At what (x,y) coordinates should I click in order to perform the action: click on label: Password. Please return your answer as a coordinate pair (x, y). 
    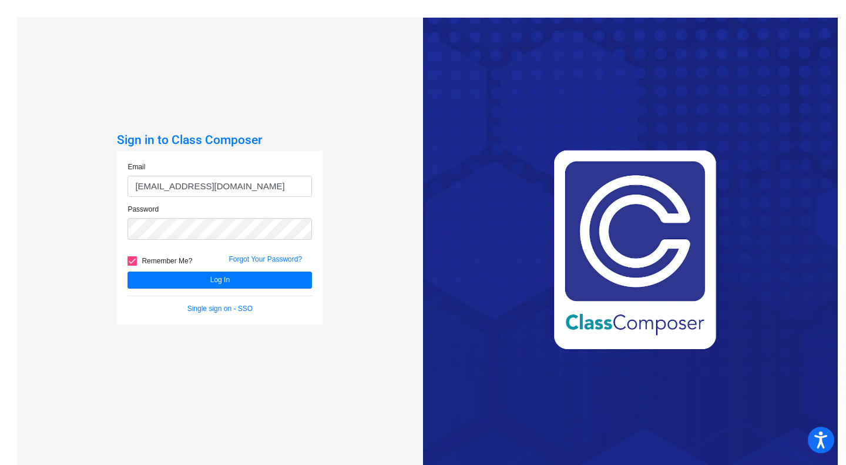
    Looking at the image, I should click on (143, 209).